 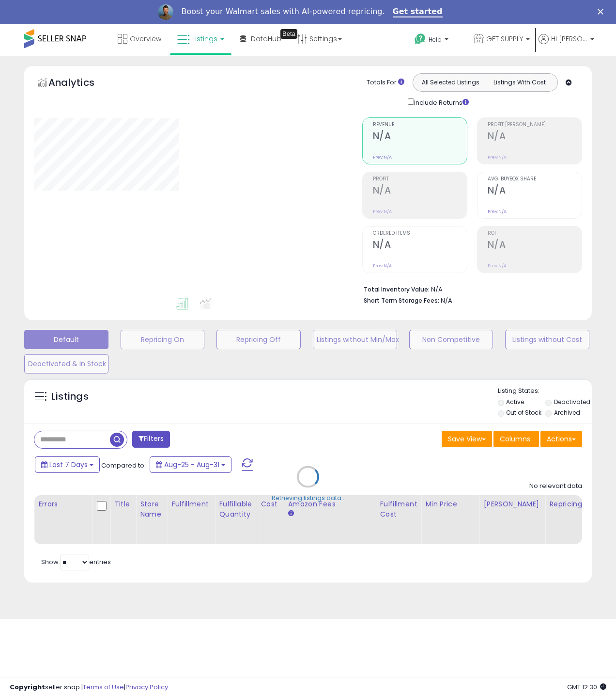 I want to click on button: Listings without Min/Max, so click(x=355, y=340).